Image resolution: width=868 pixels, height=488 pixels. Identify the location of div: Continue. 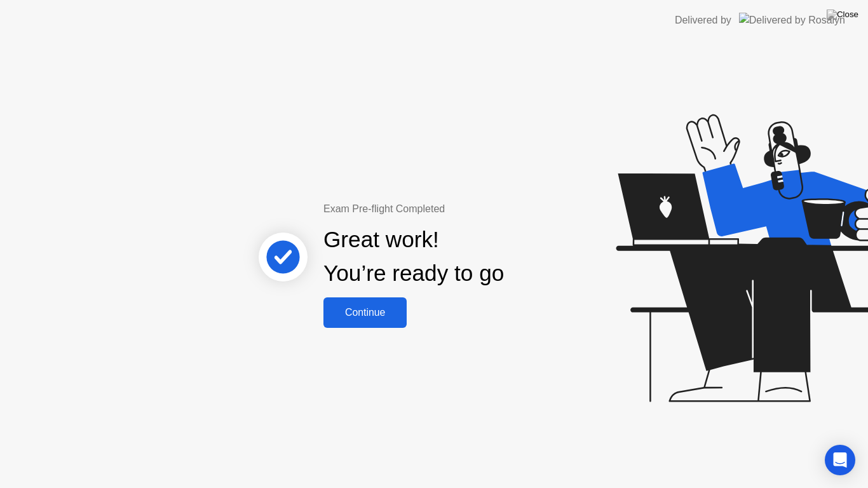
(365, 313).